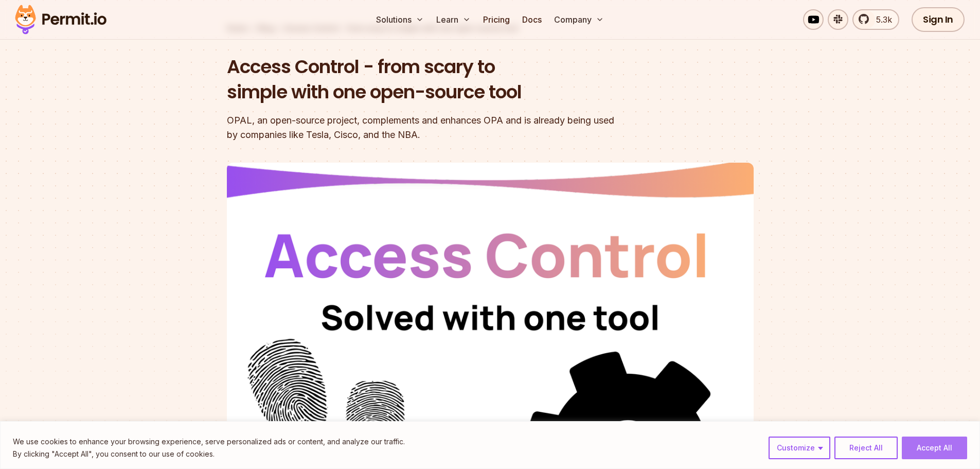 This screenshot has width=980, height=469. What do you see at coordinates (799, 448) in the screenshot?
I see `button: Customize` at bounding box center [799, 448].